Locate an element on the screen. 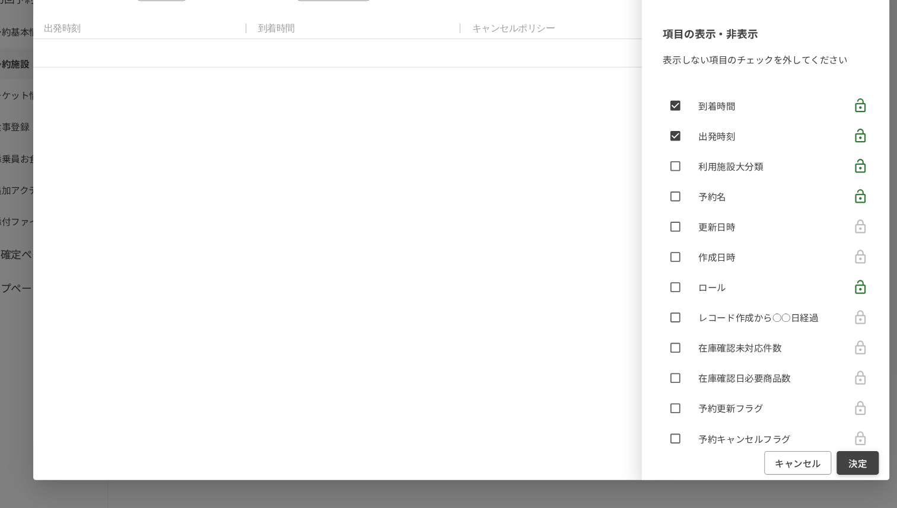 Image resolution: width=897 pixels, height=508 pixels. p: 予約名 is located at coordinates (674, 227).